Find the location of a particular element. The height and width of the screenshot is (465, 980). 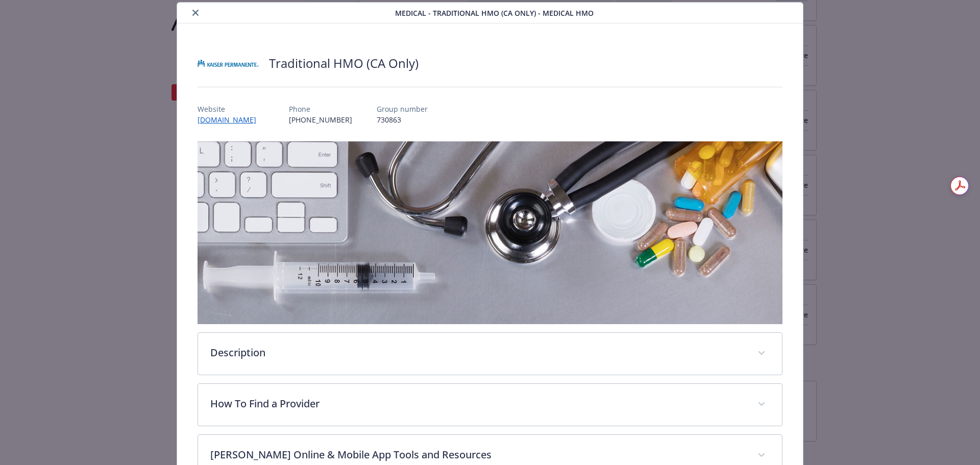

h2: Traditional HMO (CA Only) is located at coordinates (344, 63).